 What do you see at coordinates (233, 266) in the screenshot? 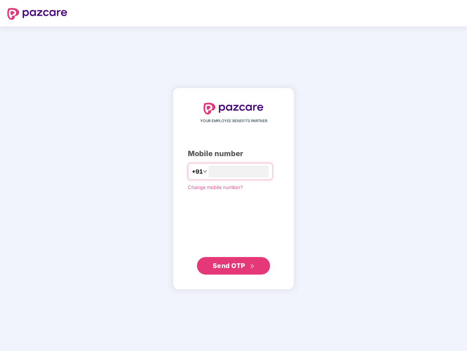
I see `button: Send OTPdouble-right` at bounding box center [233, 266].